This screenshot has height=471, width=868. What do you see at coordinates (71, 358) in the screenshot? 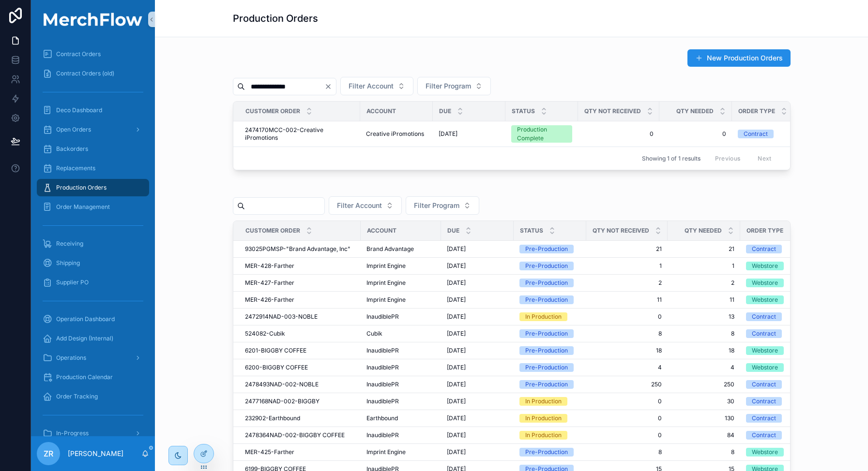
I see `span: Operations` at bounding box center [71, 358].